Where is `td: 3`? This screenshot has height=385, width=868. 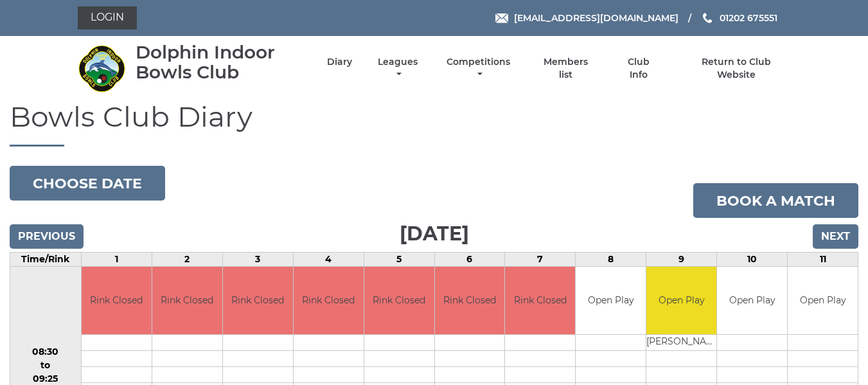
td: 3 is located at coordinates (258, 260).